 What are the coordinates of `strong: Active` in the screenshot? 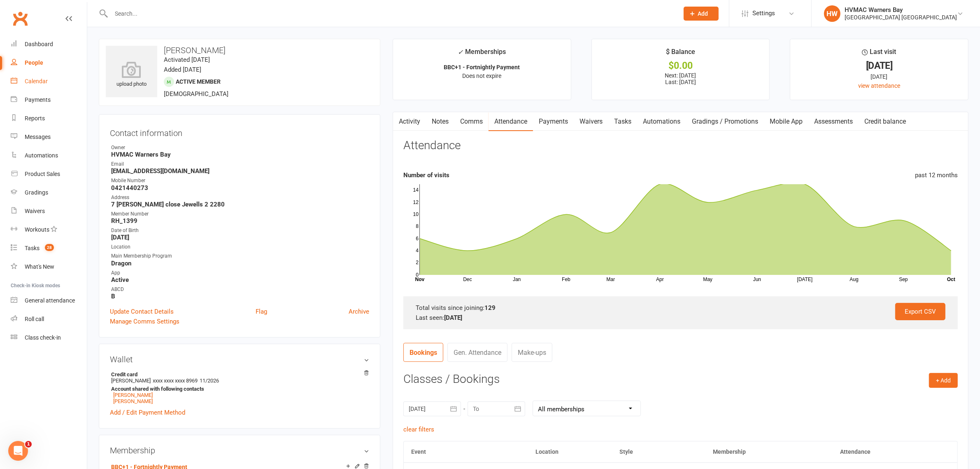 It's located at (240, 280).